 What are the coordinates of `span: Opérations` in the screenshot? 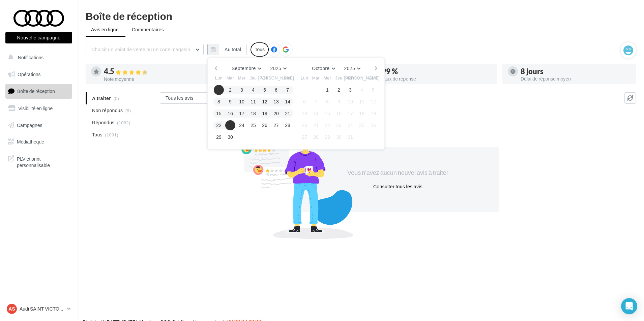 It's located at (29, 74).